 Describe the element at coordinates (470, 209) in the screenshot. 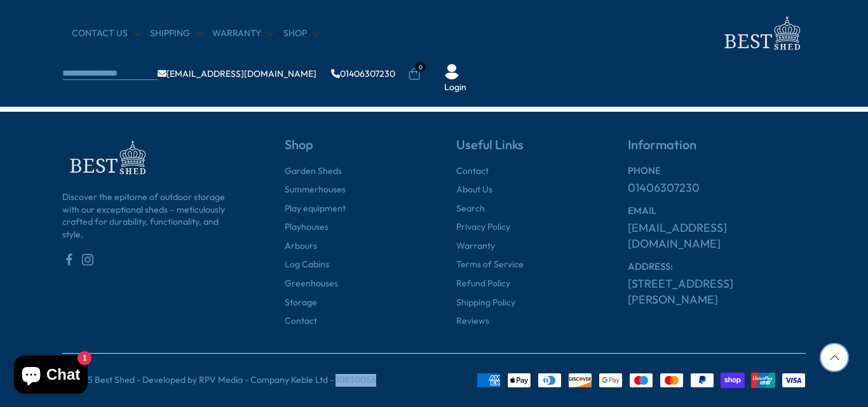

I see `a: Search` at that location.